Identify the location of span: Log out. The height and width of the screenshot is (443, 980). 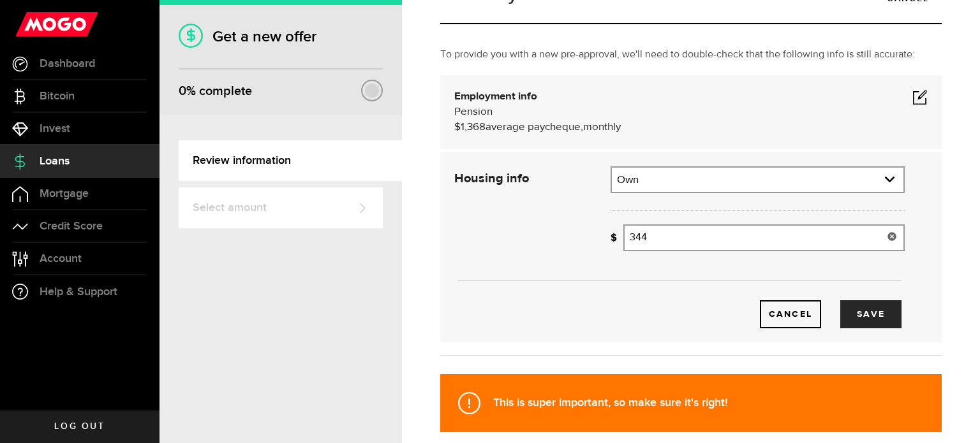
(79, 426).